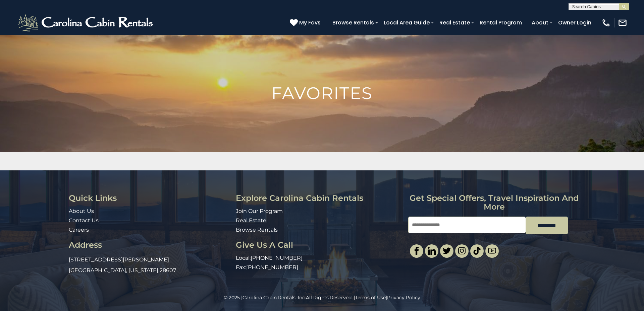 The height and width of the screenshot is (319, 644). What do you see at coordinates (319, 258) in the screenshot?
I see `p: Local:` at bounding box center [319, 258].